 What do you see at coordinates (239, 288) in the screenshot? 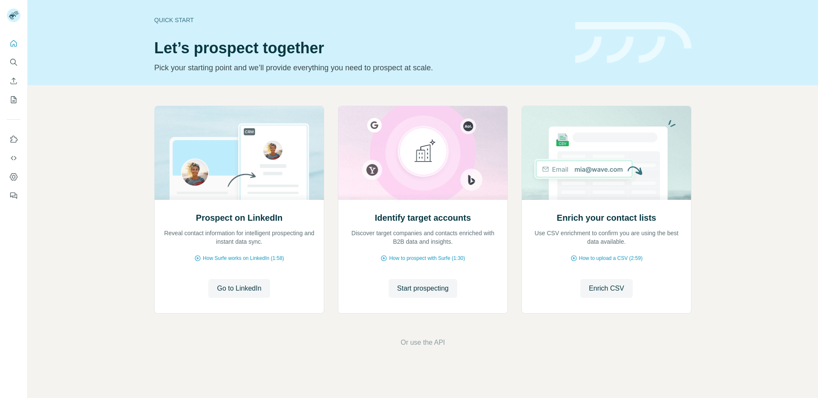
I see `button: Go to LinkedIn` at bounding box center [239, 288].